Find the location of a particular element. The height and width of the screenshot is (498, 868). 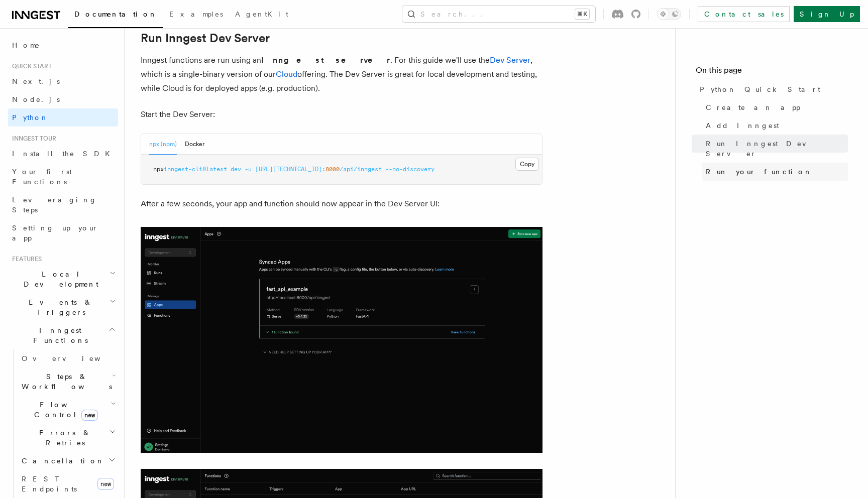

span: inngest-cli@latest is located at coordinates (196, 169).